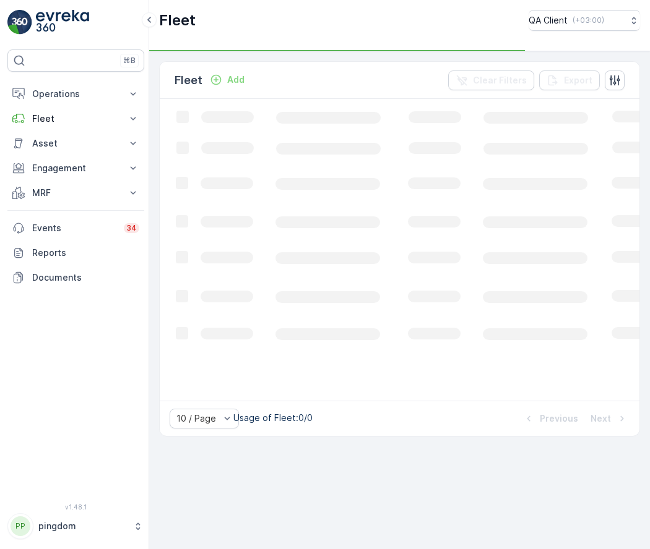 The image size is (650, 549). I want to click on button: Clear Filters, so click(491, 80).